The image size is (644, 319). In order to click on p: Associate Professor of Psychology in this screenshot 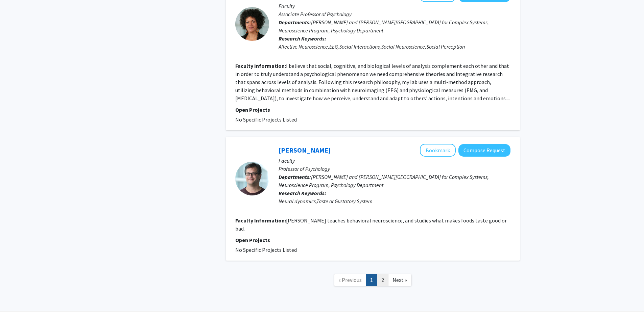, I will do `click(395, 14)`.